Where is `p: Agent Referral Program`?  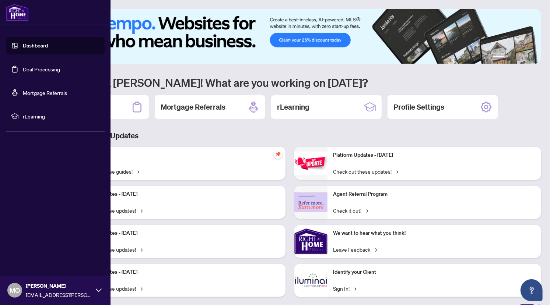 p: Agent Referral Program is located at coordinates (434, 194).